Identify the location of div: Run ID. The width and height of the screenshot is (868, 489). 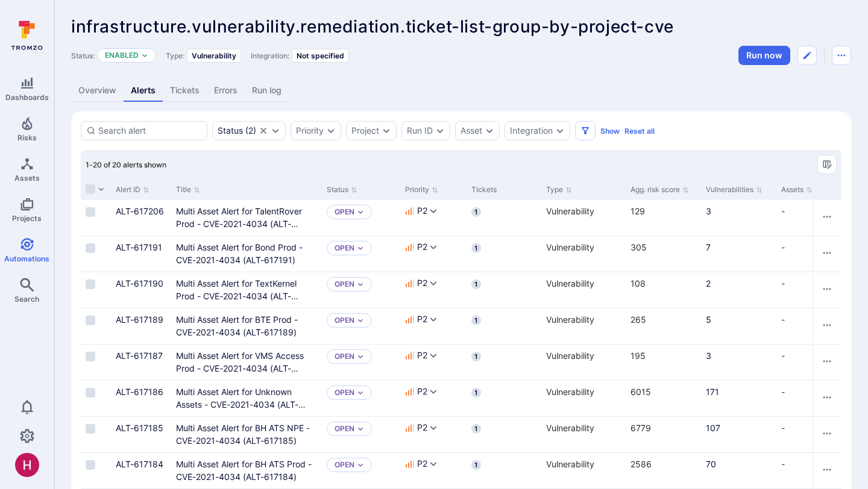
(420, 130).